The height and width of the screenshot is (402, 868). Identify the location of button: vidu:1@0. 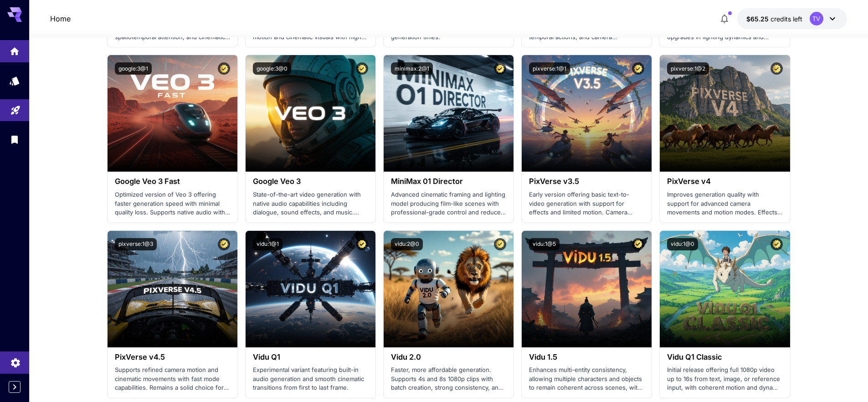
(682, 244).